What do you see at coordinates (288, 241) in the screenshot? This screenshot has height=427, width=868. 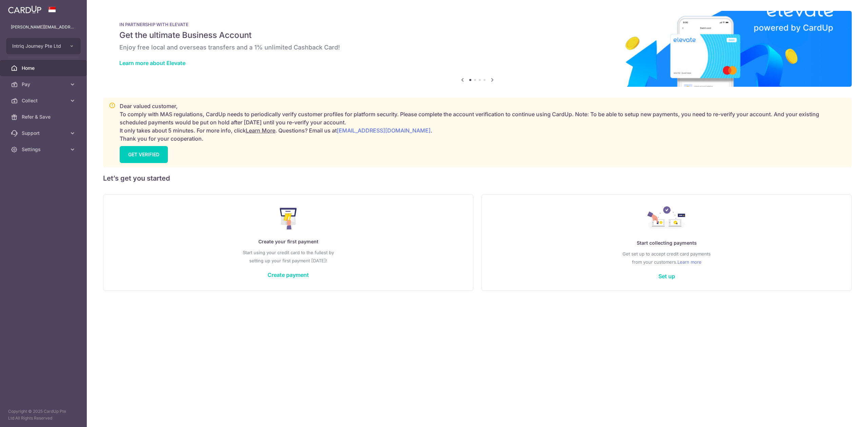 I see `p: Create your first payment` at bounding box center [288, 241].